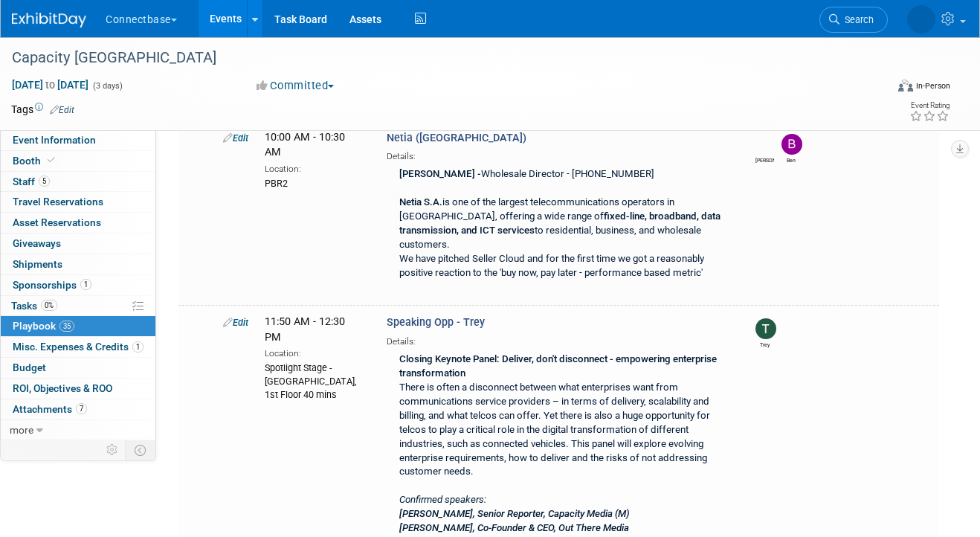 The image size is (980, 537). Describe the element at coordinates (78, 326) in the screenshot. I see `a: Playbook35` at that location.